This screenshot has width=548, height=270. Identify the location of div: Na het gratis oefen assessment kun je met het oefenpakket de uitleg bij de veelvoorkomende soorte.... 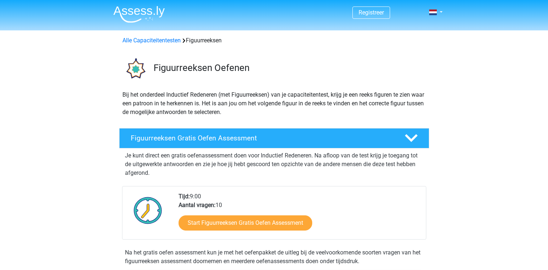
(274, 257).